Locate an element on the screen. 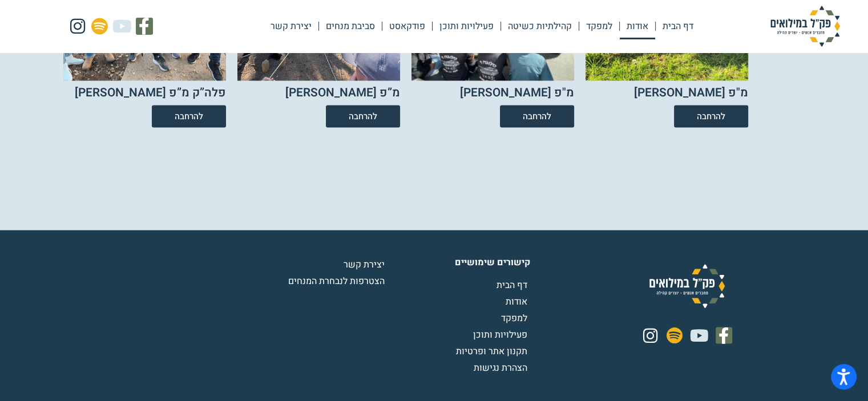  a: הצהרת נגישות is located at coordinates (459, 367).